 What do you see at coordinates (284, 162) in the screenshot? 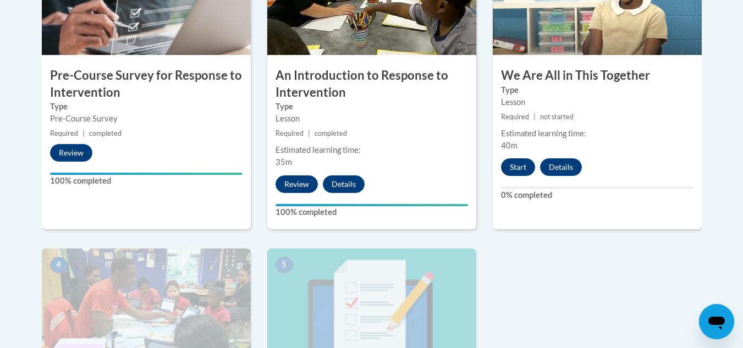
I see `span: 35m` at bounding box center [284, 162].